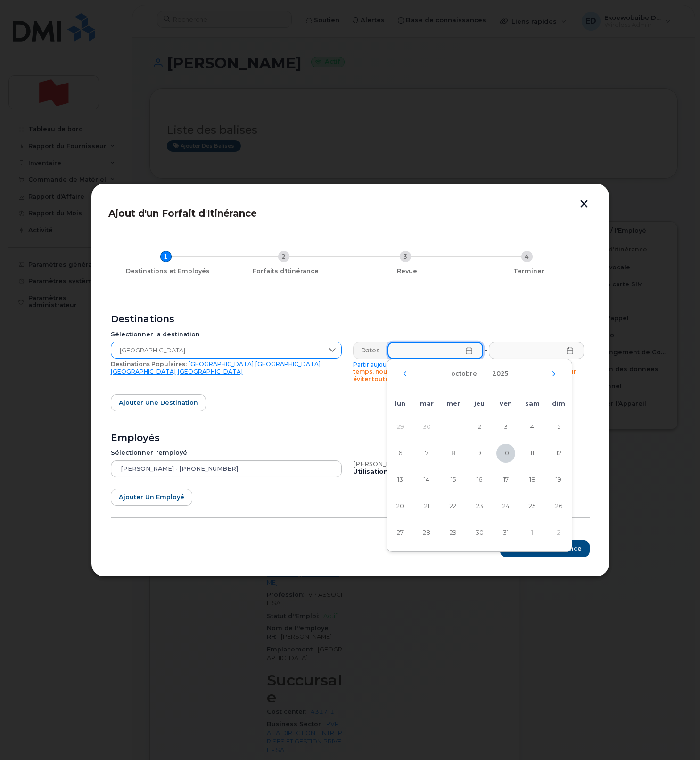 The image size is (700, 760). What do you see at coordinates (454, 533) in the screenshot?
I see `span: 29` at bounding box center [454, 533].